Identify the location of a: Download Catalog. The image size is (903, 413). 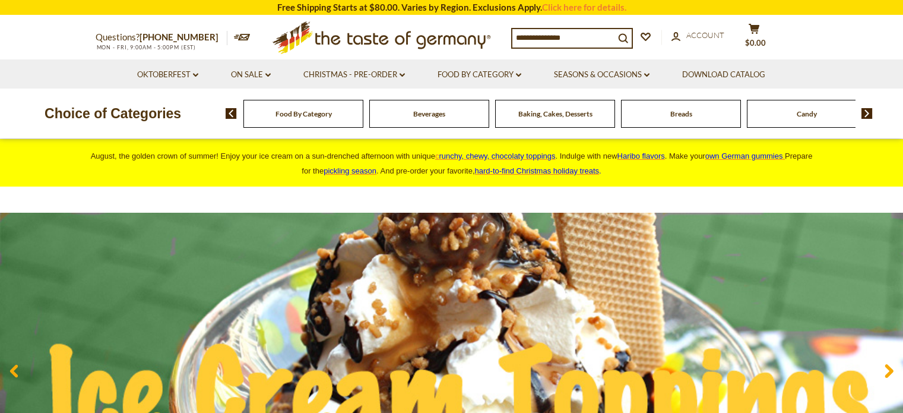
(724, 75).